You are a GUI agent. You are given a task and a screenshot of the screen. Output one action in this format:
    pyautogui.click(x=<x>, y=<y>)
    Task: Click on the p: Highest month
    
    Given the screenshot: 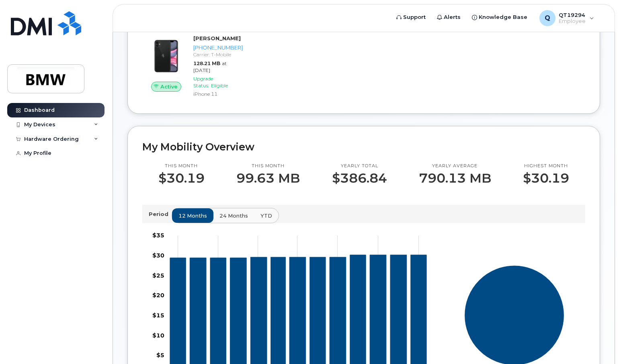 What is the action you would take?
    pyautogui.click(x=547, y=166)
    